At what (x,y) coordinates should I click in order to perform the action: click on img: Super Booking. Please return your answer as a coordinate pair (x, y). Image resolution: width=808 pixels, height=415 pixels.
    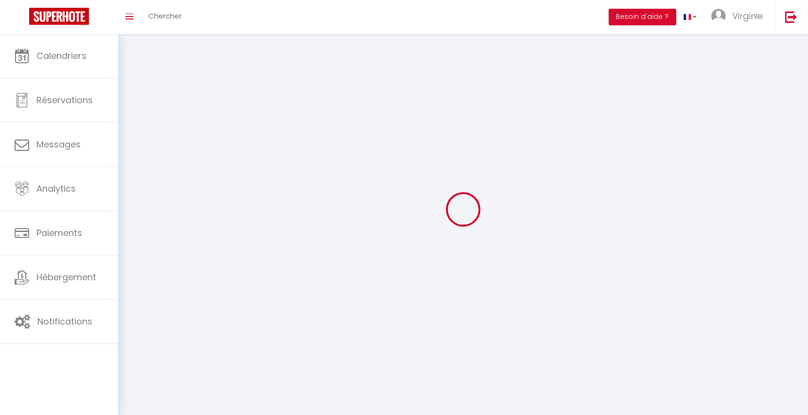
    Looking at the image, I should click on (59, 16).